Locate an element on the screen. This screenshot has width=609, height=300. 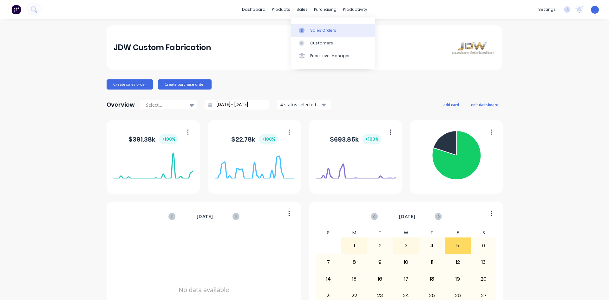
div: 3 is located at coordinates (406, 246).